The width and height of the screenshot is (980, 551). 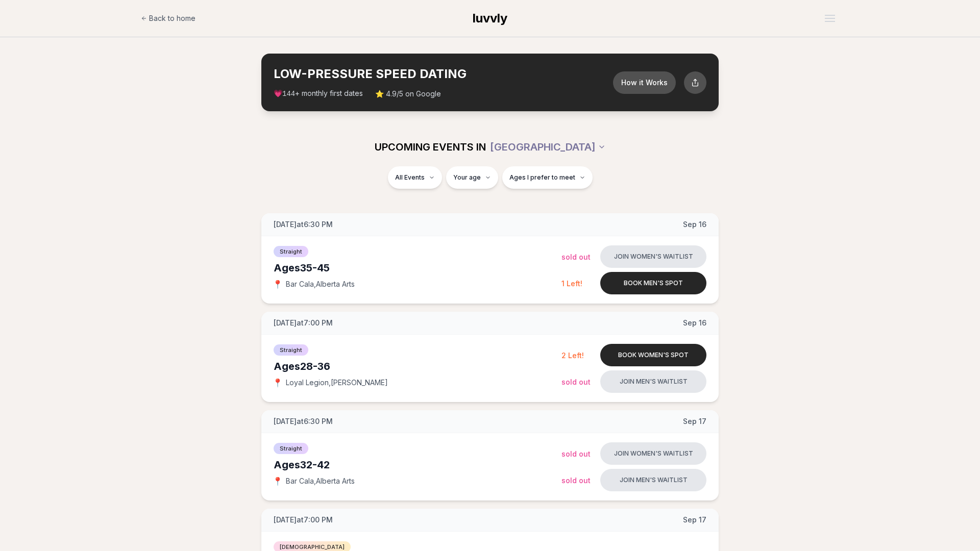 I want to click on span: ⭐ 4.9/5 on Google, so click(x=408, y=94).